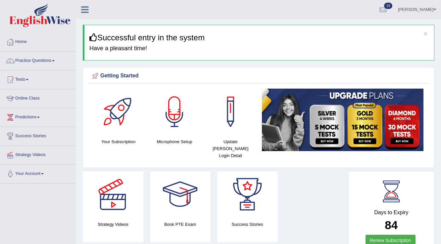  I want to click on a: Home, so click(38, 41).